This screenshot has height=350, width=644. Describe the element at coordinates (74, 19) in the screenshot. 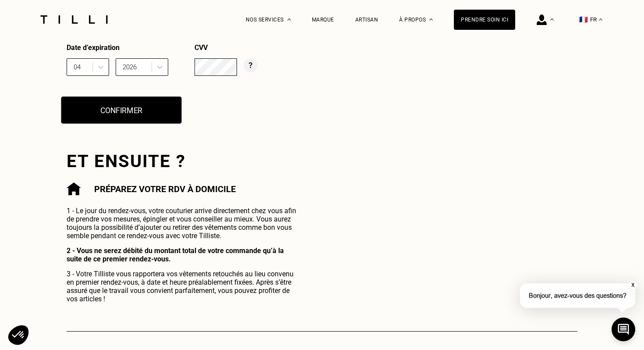

I see `a: Logo du service de couturière Tilli` at that location.